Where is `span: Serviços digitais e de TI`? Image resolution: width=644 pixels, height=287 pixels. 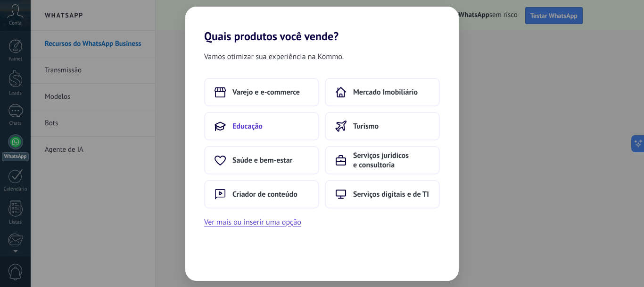 span: Serviços digitais e de TI is located at coordinates (391, 194).